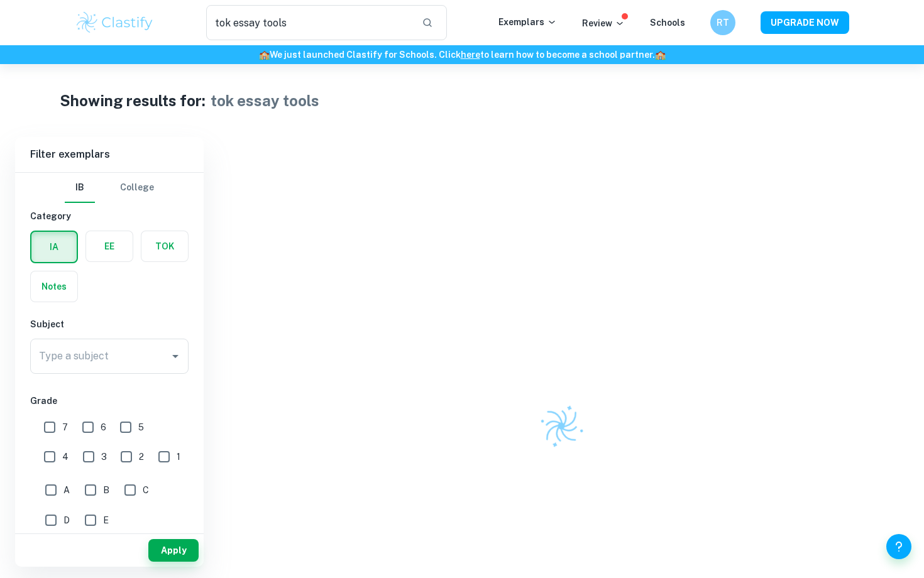 The height and width of the screenshot is (578, 924). Describe the element at coordinates (106, 490) in the screenshot. I see `span: B` at that location.